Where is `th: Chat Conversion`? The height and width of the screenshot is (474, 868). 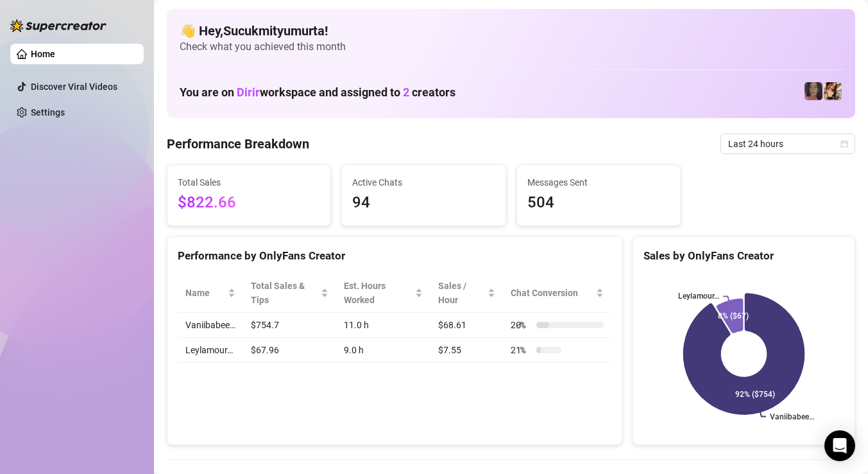
th: Chat Conversion is located at coordinates (557, 293).